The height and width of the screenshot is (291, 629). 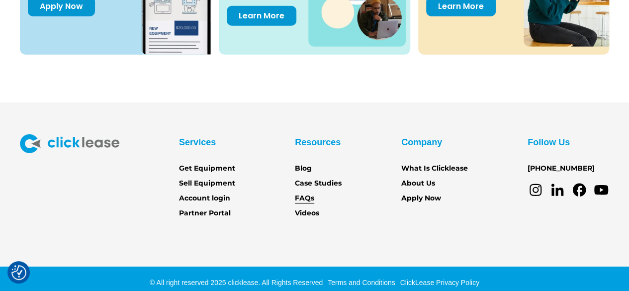 I want to click on a: Partner Portal, so click(x=205, y=213).